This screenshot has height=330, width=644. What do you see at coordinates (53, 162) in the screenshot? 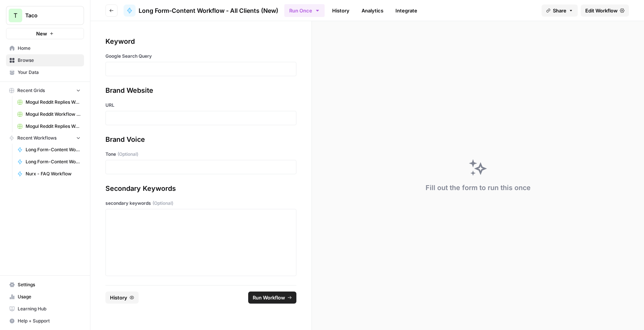
I see `span: Long Form-Content Workflow - AI Clients (New)` at bounding box center [53, 162].